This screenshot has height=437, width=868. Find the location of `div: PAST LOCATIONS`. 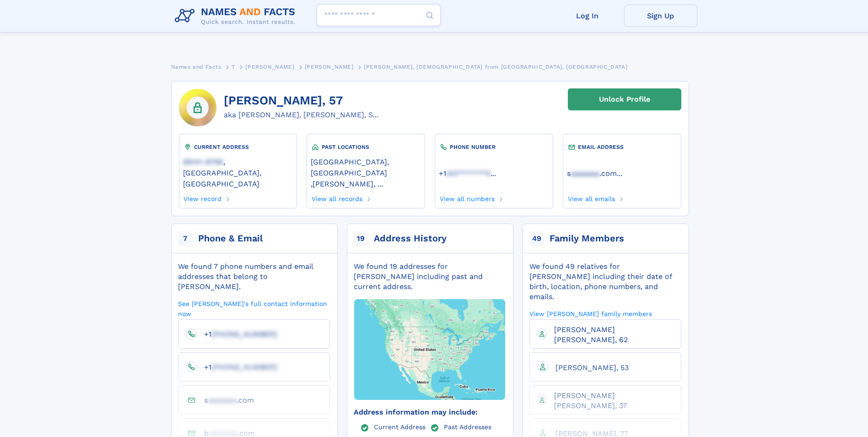

div: PAST LOCATIONS is located at coordinates (366, 147).